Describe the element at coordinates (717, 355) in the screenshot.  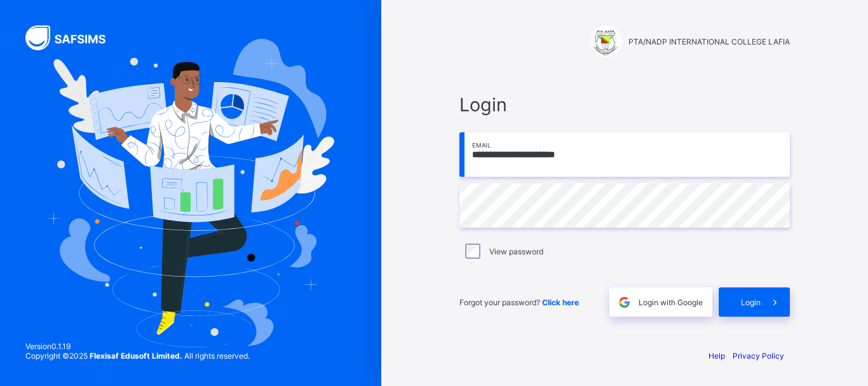
I see `a: Help` at that location.